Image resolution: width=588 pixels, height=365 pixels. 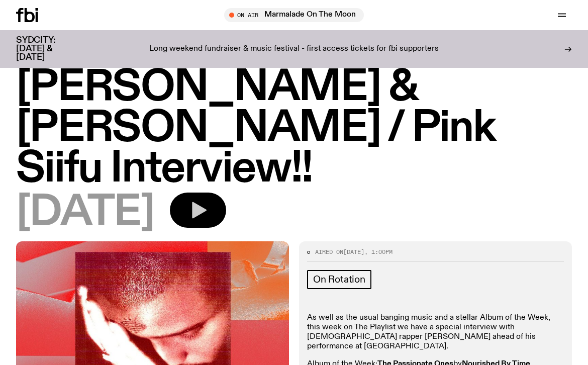 What do you see at coordinates (435, 332) in the screenshot?
I see `p: As well as the usual banging music and a stellar Album of the Week, this week on The Playlist we ...` at bounding box center [435, 332].